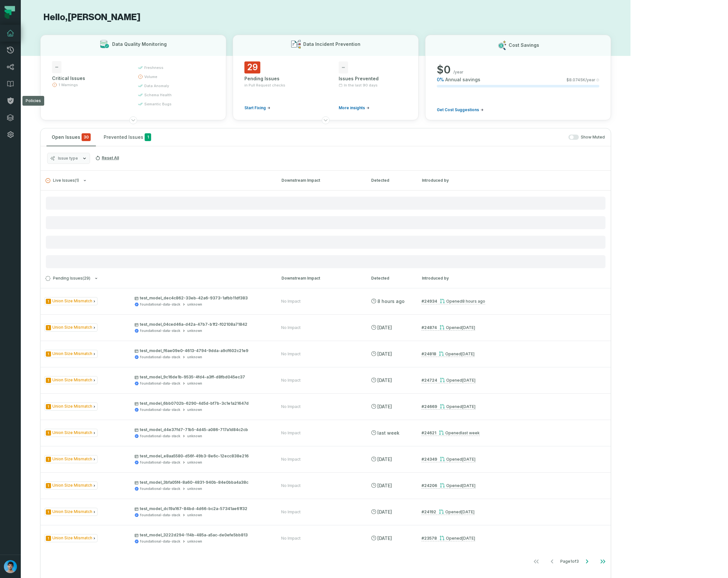 Image resolution: width=728 pixels, height=578 pixels. Describe the element at coordinates (202, 430) in the screenshot. I see `p: test_model_d4e37fd7-71b5-4d45-a086-717a1d84c2cb` at that location.